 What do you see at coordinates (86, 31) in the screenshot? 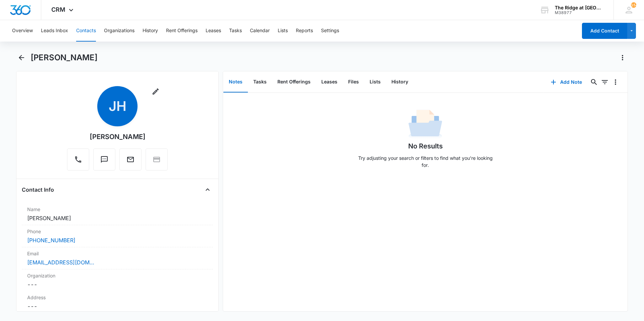
I see `button: Contacts` at bounding box center [86, 31].